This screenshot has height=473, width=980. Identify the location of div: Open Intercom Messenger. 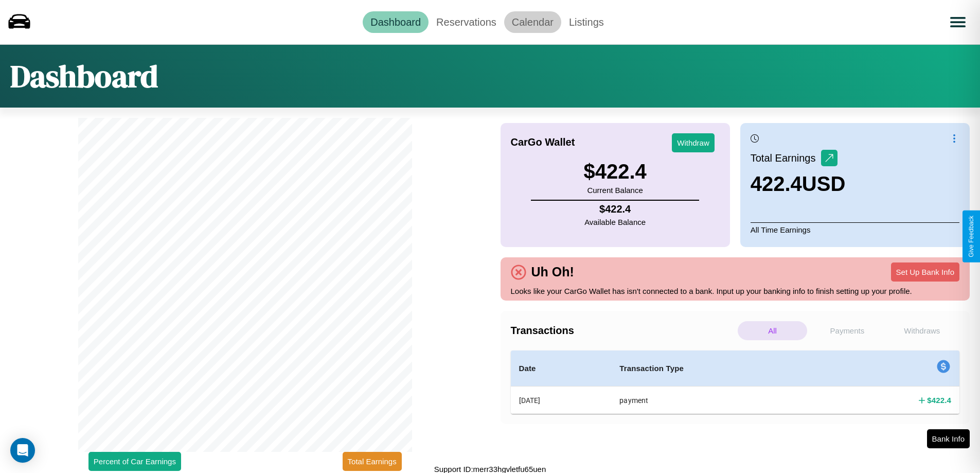
(23, 450).